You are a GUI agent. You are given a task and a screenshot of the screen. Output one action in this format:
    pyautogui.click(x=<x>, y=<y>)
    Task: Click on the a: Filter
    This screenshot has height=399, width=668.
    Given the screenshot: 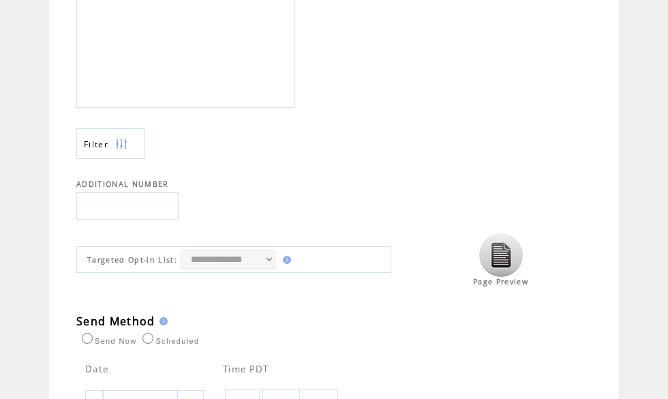 What is the action you would take?
    pyautogui.click(x=110, y=143)
    